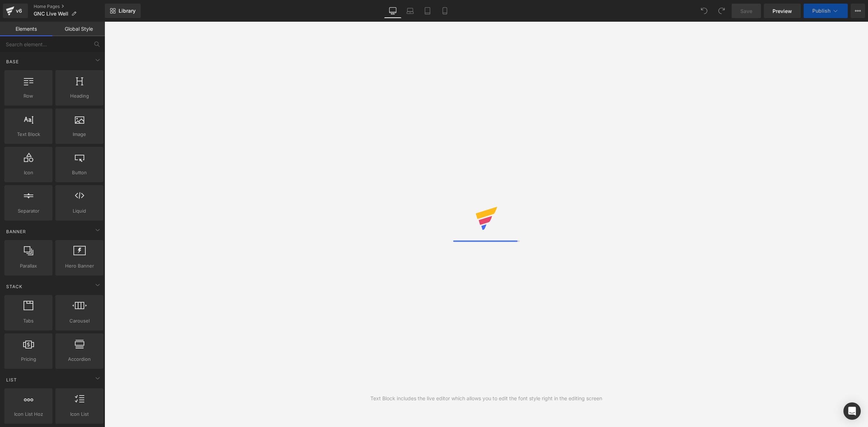  I want to click on button: More, so click(858, 11).